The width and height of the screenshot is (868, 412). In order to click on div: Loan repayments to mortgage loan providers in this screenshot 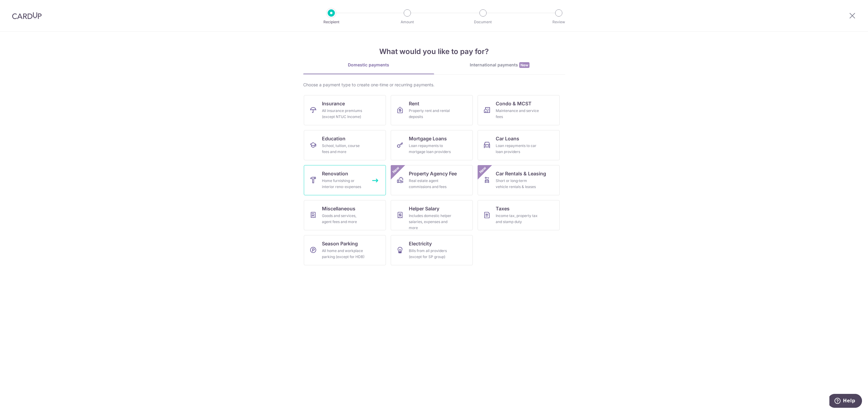, I will do `click(431, 149)`.